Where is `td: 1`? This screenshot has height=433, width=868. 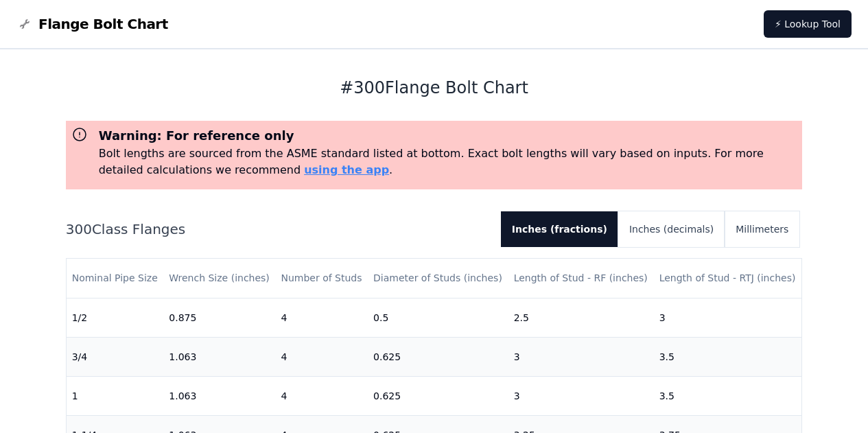
td: 1 is located at coordinates (115, 395).